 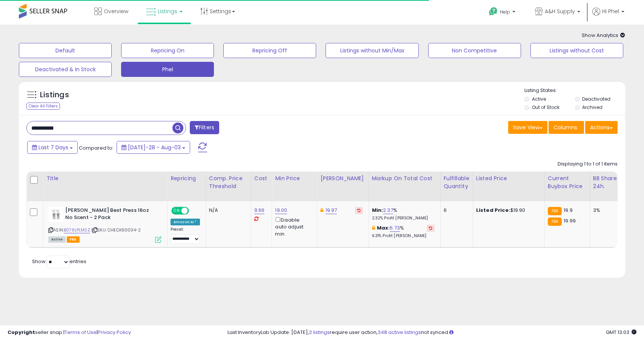 What do you see at coordinates (405, 178) in the screenshot?
I see `div: Markup on Total Cost` at bounding box center [405, 178].